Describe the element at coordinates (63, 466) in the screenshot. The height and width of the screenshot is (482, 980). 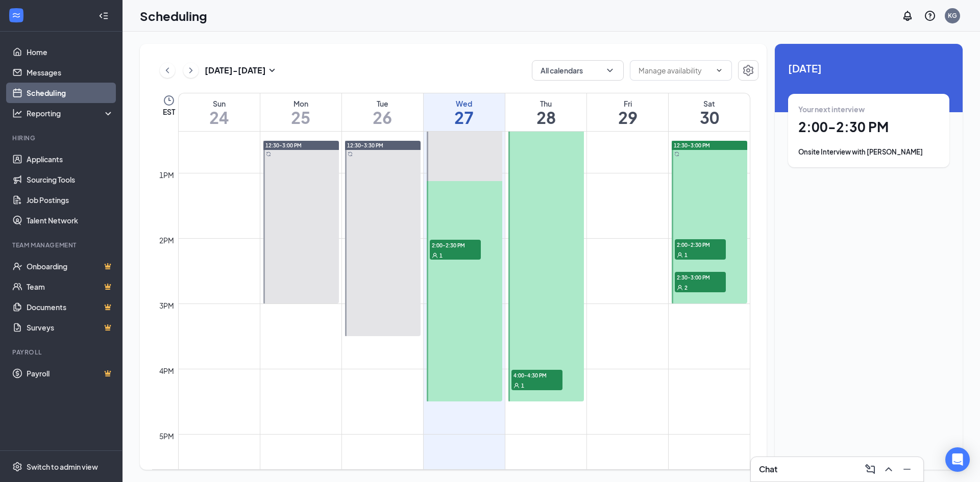
I see `div: Switch to admin view` at that location.